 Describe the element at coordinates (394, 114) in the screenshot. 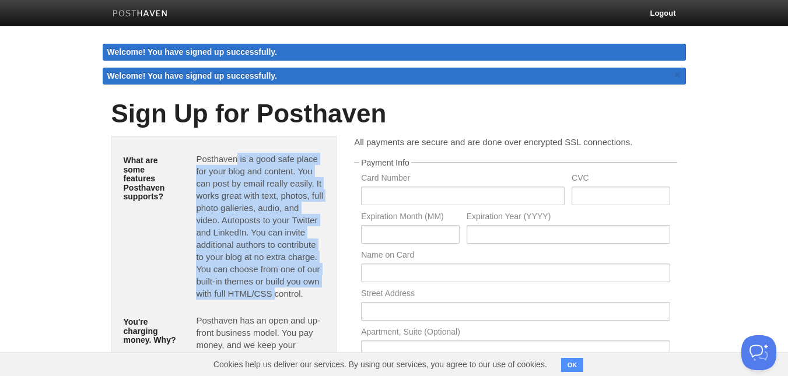

I see `h1: Sign Up for Posthaven` at that location.